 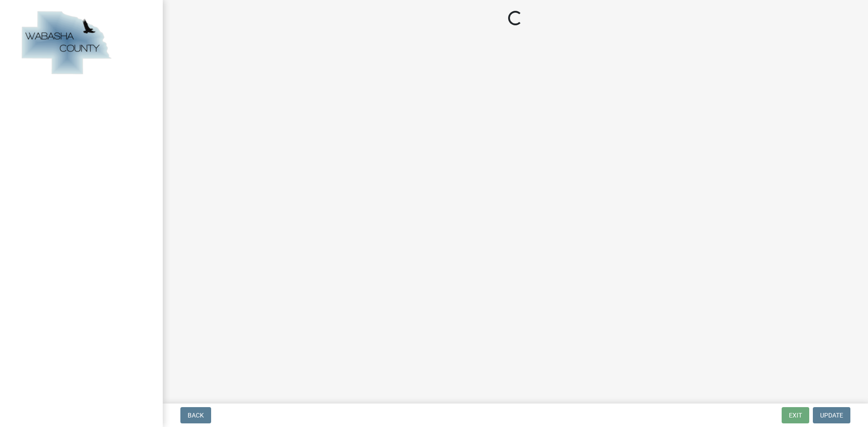 I want to click on button: Exit, so click(x=795, y=415).